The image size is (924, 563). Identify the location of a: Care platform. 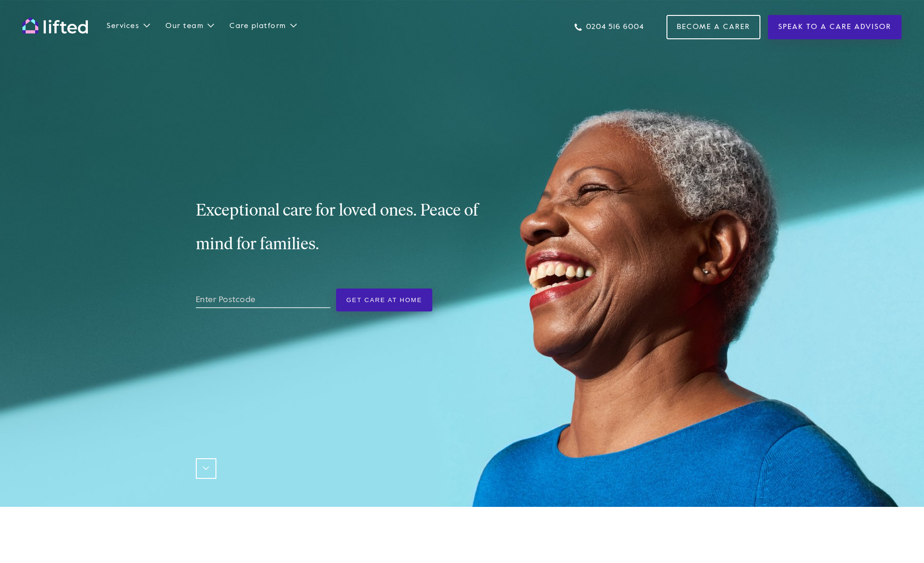
(258, 30).